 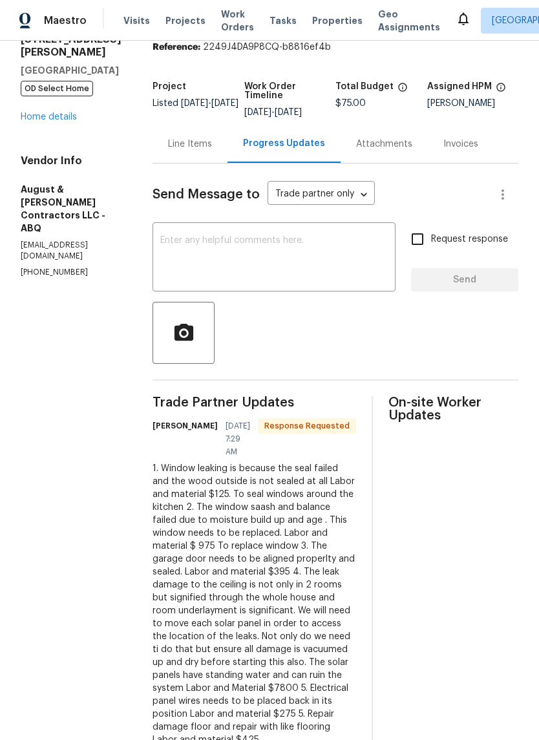 I want to click on span: Work Orders, so click(x=237, y=21).